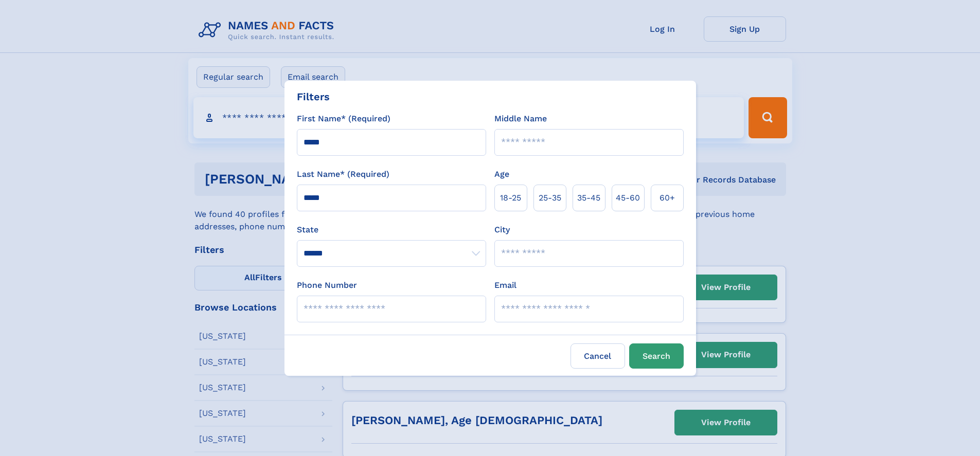  What do you see at coordinates (667, 198) in the screenshot?
I see `span: 60+` at bounding box center [667, 198].